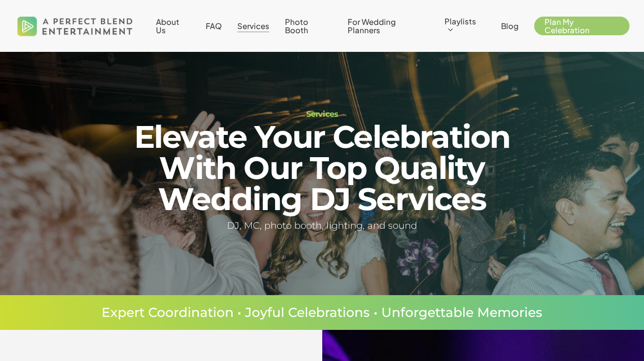  What do you see at coordinates (465, 26) in the screenshot?
I see `a: Playlists` at bounding box center [465, 26].